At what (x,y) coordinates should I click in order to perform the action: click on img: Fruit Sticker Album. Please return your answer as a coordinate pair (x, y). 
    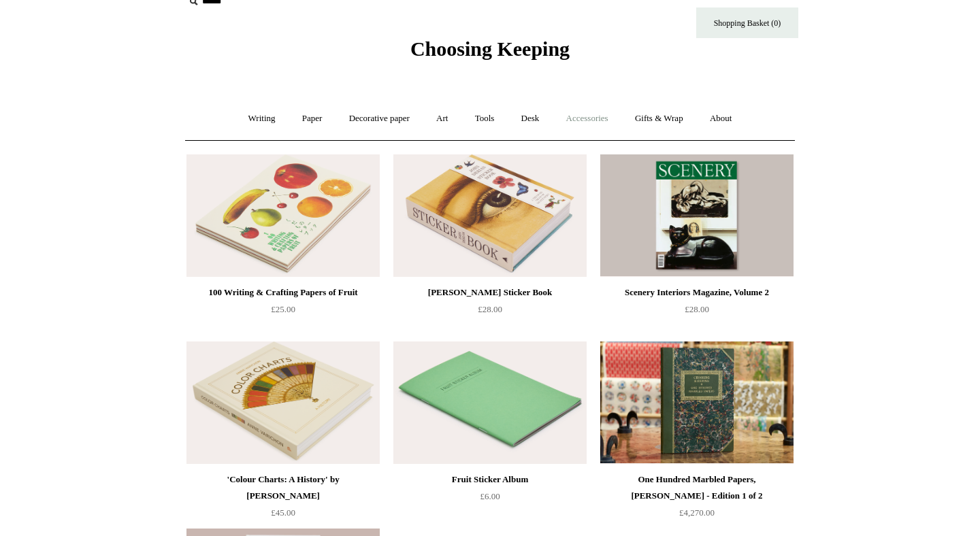
    Looking at the image, I should click on (490, 403).